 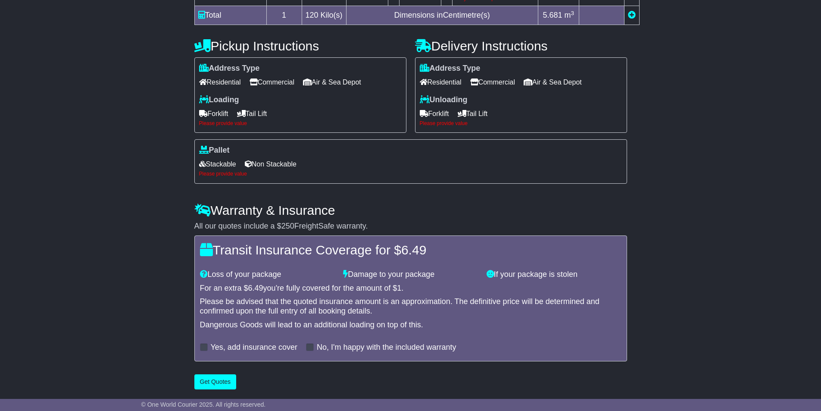 I want to click on label: Pallet, so click(x=214, y=150).